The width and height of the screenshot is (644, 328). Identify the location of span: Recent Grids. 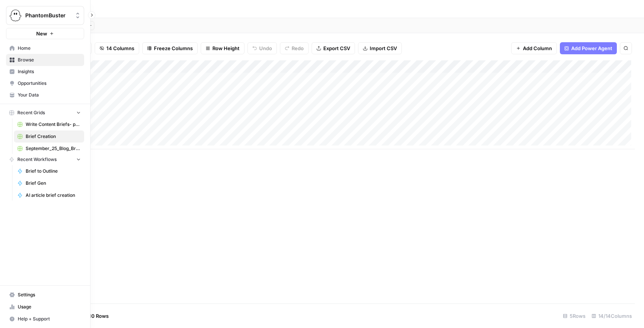
(31, 113).